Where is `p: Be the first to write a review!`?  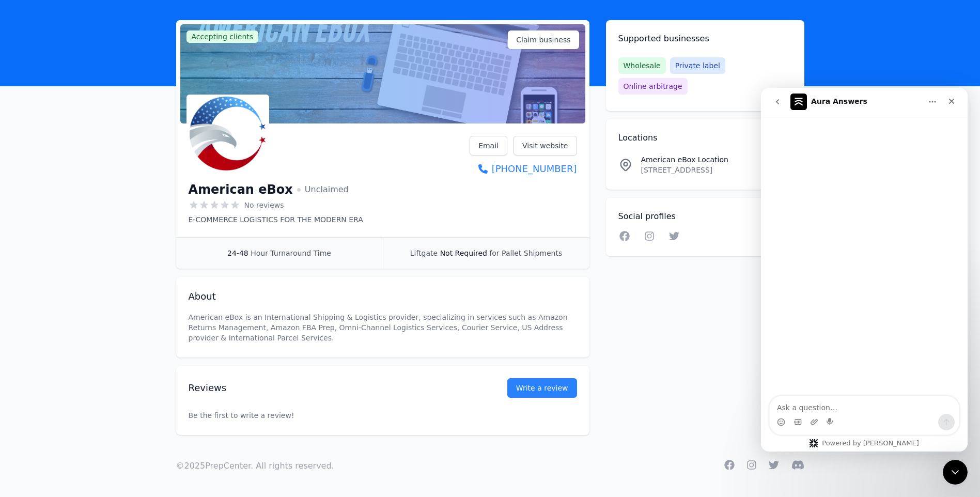
p: Be the first to write a review! is located at coordinates (383, 415).